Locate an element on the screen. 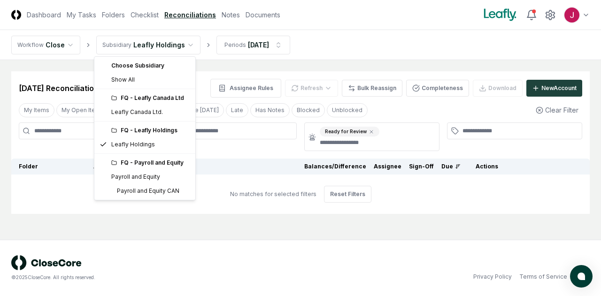 The height and width of the screenshot is (296, 601). div: Leafly Canada Ltd. is located at coordinates (137, 112).